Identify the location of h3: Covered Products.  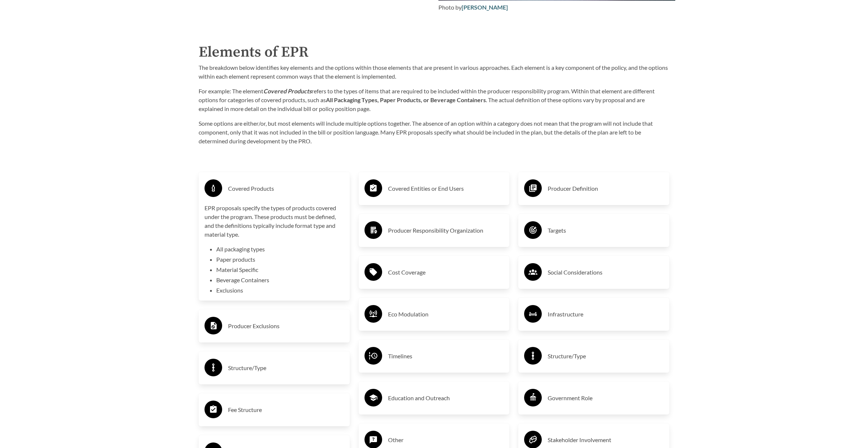
(286, 188).